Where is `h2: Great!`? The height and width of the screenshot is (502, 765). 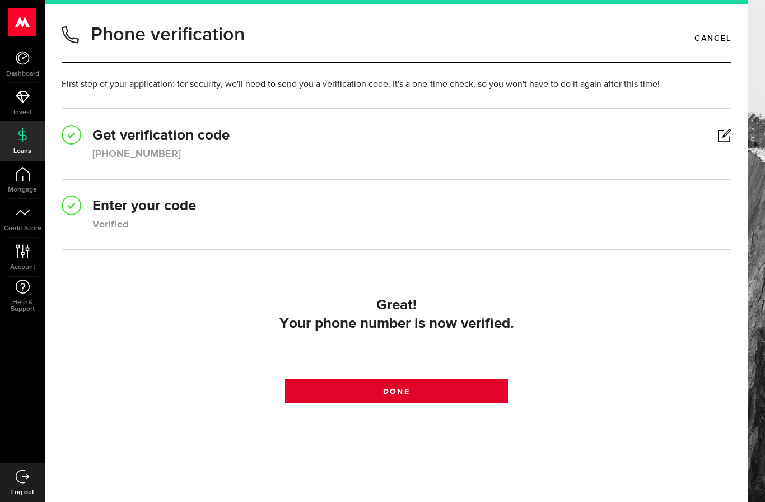
h2: Great! is located at coordinates (396, 305).